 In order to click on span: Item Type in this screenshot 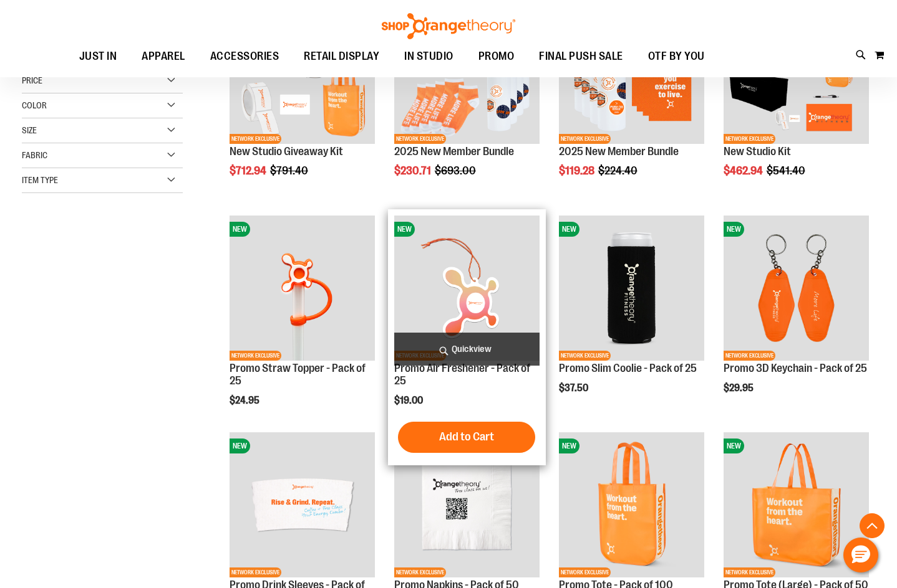, I will do `click(40, 180)`.